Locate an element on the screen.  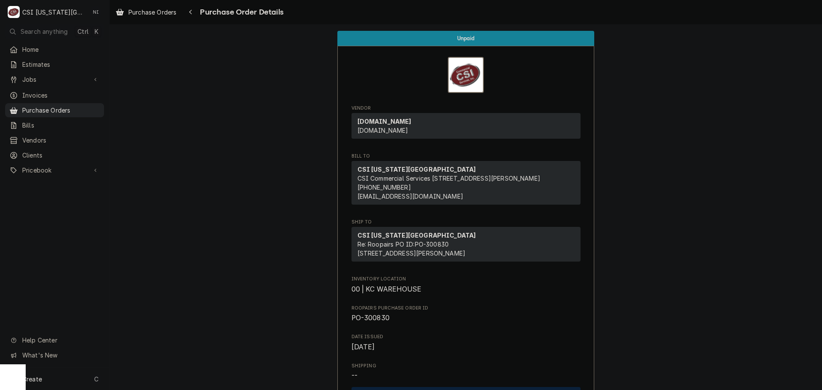
div: Purchase Order Ship To is located at coordinates (466, 242).